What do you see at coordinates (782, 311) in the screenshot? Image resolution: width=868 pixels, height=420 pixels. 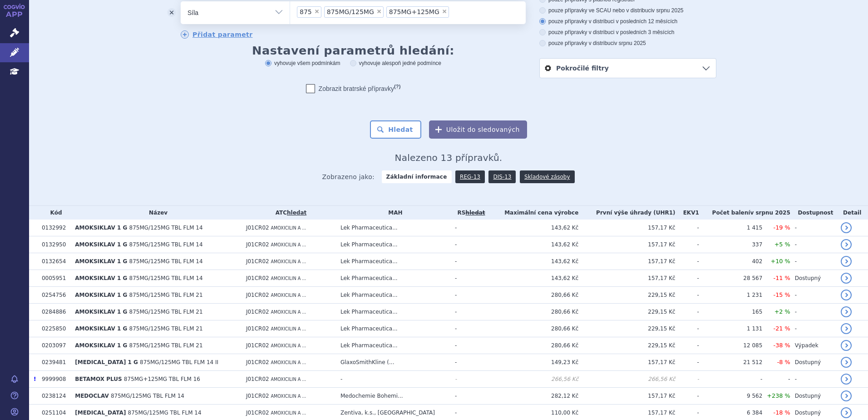 I see `span: +2 %` at bounding box center [782, 311].